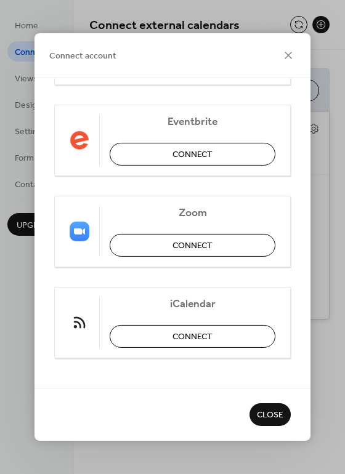 Image resolution: width=345 pixels, height=474 pixels. I want to click on span: Eventbrite, so click(192, 122).